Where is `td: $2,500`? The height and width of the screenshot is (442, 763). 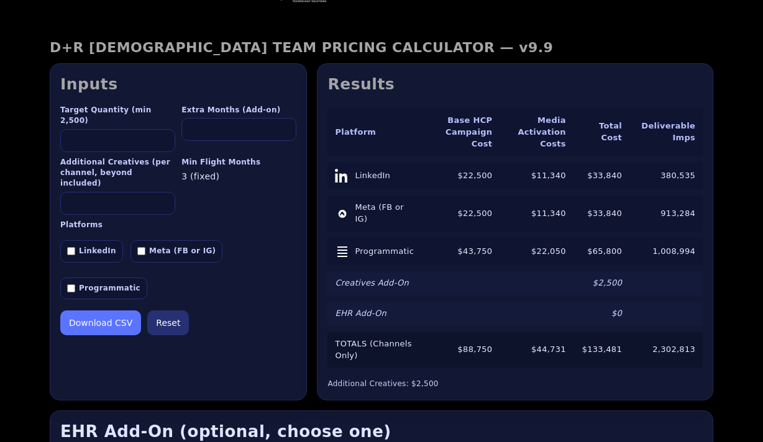 td: $2,500 is located at coordinates (601, 283).